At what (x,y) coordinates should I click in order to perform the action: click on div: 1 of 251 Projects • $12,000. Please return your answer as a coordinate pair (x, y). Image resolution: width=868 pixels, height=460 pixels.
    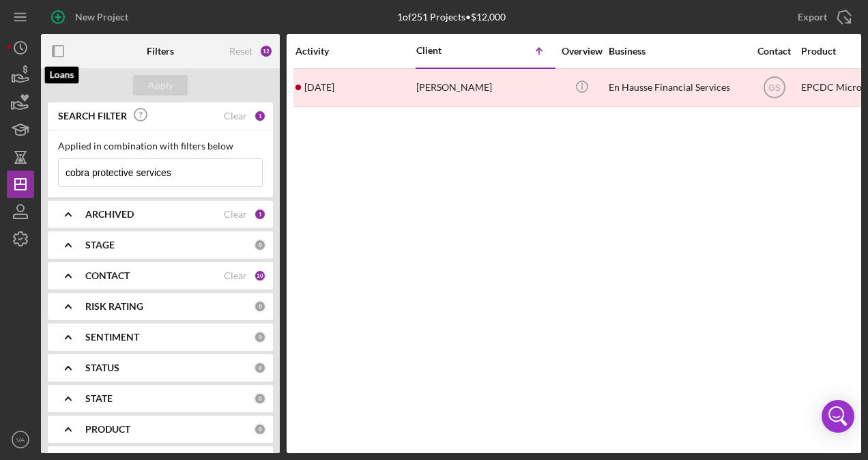
    Looking at the image, I should click on (451, 17).